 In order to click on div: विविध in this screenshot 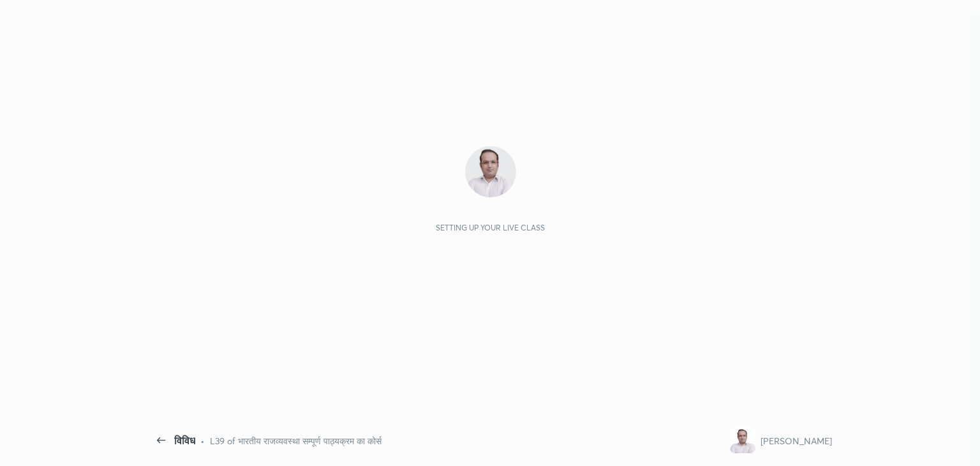, I will do `click(184, 441)`.